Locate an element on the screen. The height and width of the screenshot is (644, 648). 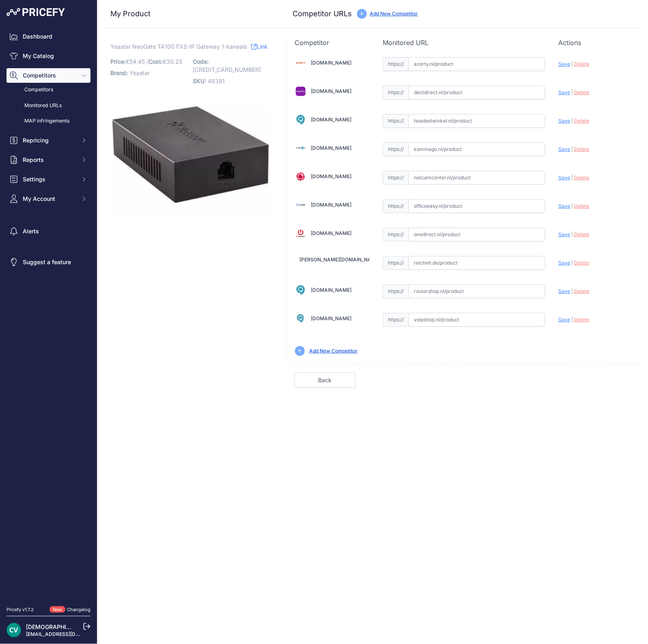
nav: Sidebar is located at coordinates (48, 312).